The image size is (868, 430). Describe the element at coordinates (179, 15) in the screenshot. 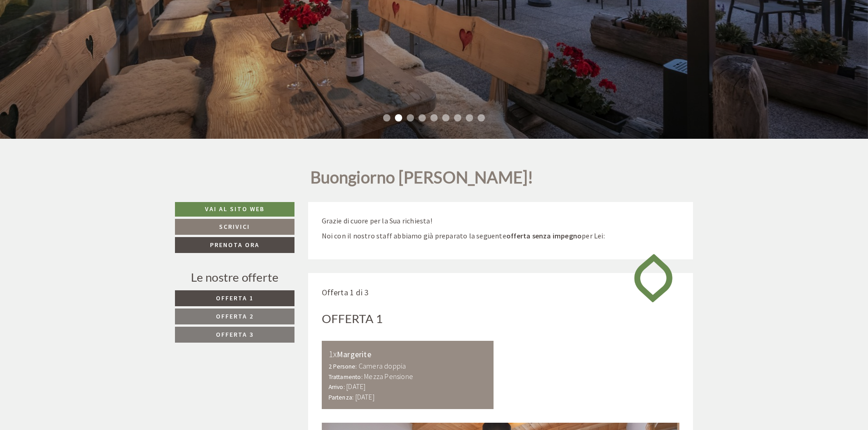

I see `div: martedì` at that location.